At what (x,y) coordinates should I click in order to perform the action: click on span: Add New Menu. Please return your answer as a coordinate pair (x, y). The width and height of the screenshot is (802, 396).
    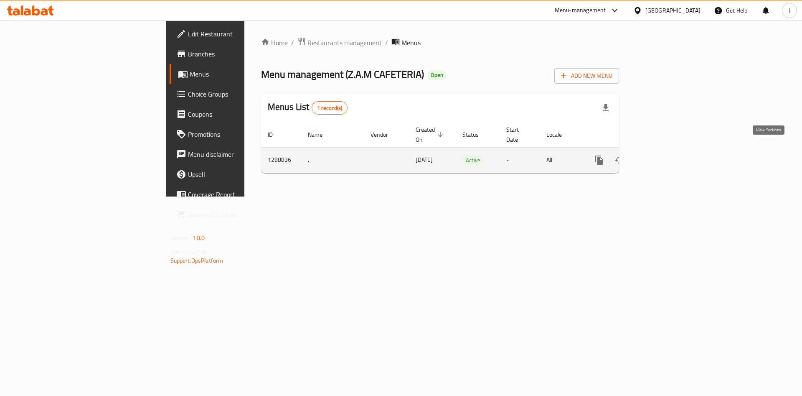
    Looking at the image, I should click on (587, 76).